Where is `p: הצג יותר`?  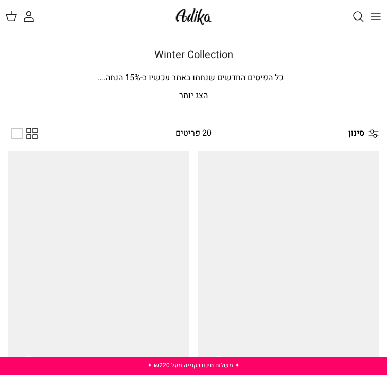
p: הצג יותר is located at coordinates (193, 96).